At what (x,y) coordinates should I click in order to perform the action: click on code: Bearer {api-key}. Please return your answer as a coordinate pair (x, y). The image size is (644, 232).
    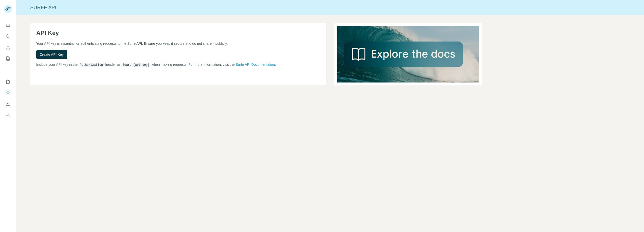
    Looking at the image, I should click on (136, 65).